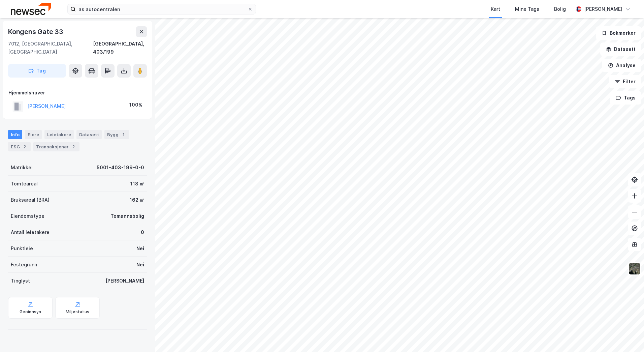 The image size is (644, 352). What do you see at coordinates (20, 281) in the screenshot?
I see `div: Tinglyst` at bounding box center [20, 281].